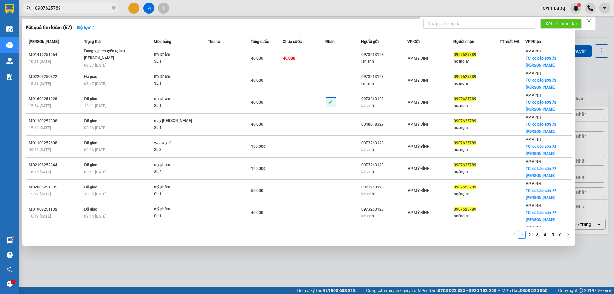 This screenshot has width=614, height=294. What do you see at coordinates (530, 235) in the screenshot?
I see `a: 2` at bounding box center [530, 235].